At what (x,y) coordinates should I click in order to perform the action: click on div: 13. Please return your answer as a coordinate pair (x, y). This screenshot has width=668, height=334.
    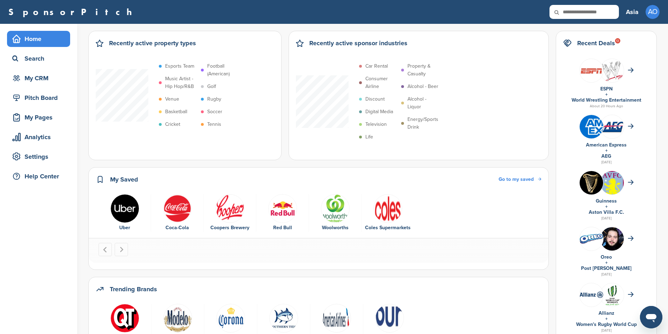
    Looking at the image, I should click on (618, 41).